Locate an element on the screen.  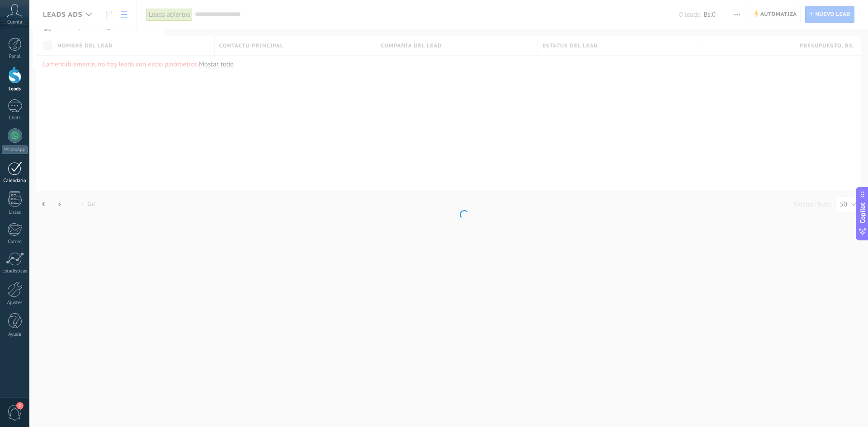
img: tab_domain_overview_orange.svg is located at coordinates (41, 56).